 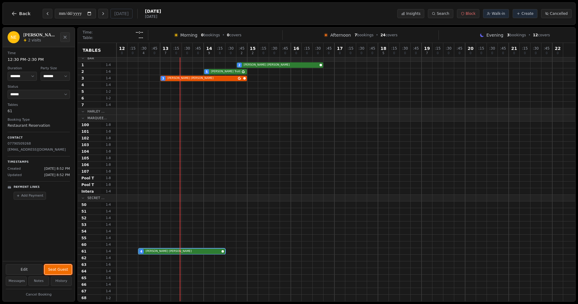 What do you see at coordinates (39, 295) in the screenshot?
I see `button: Cancel Booking` at bounding box center [39, 295].